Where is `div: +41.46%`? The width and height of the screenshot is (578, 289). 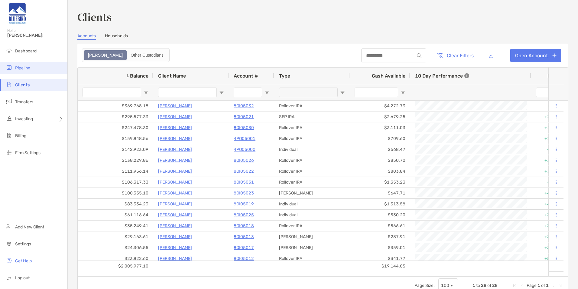 div: +41.46% is located at coordinates (550, 204).